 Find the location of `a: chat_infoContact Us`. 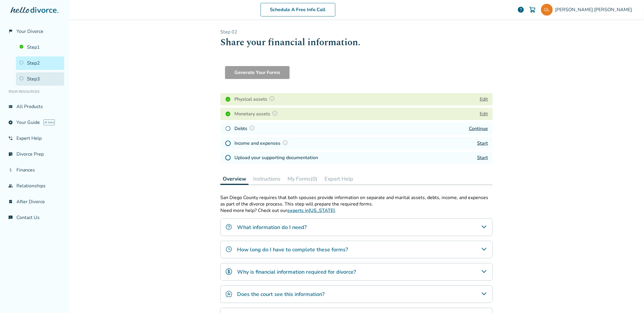

a: chat_infoContact Us is located at coordinates (34, 218).